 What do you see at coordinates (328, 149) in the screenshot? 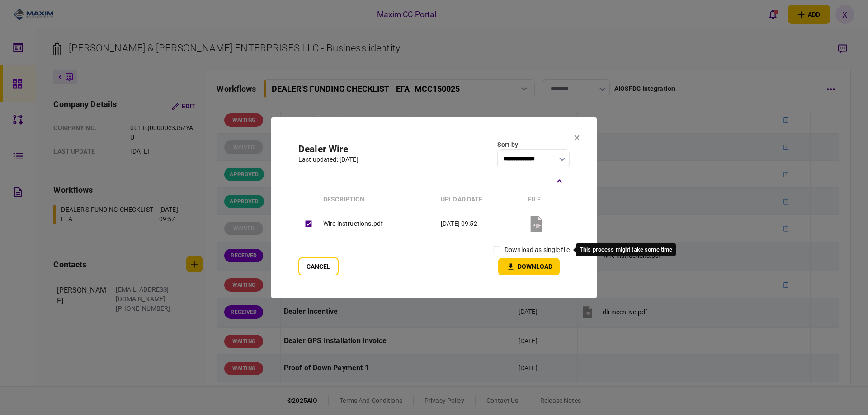
I see `h2: Dealer Wire` at bounding box center [328, 149].